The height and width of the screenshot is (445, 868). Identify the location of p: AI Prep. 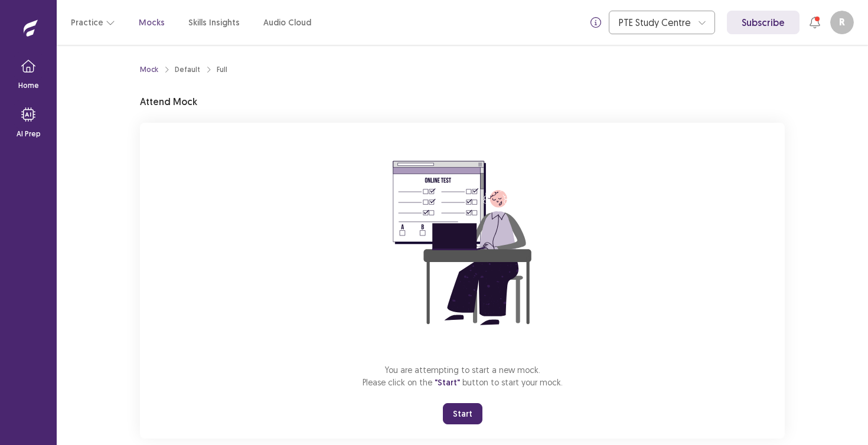
(29, 134).